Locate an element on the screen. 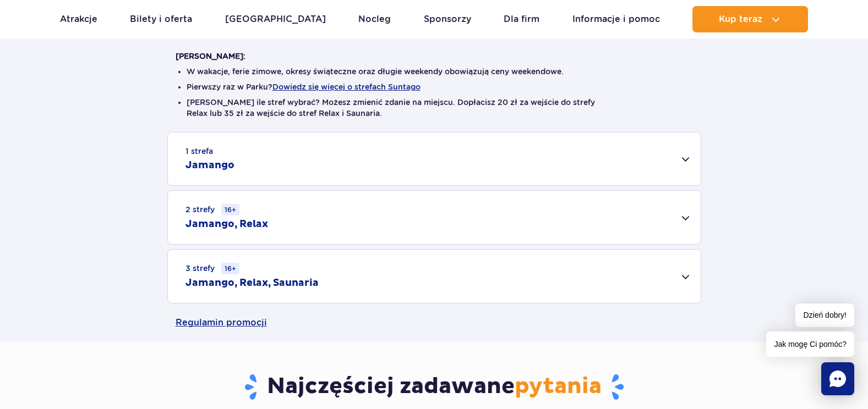 This screenshot has width=868, height=409. a: Sponsorzy is located at coordinates (447, 19).